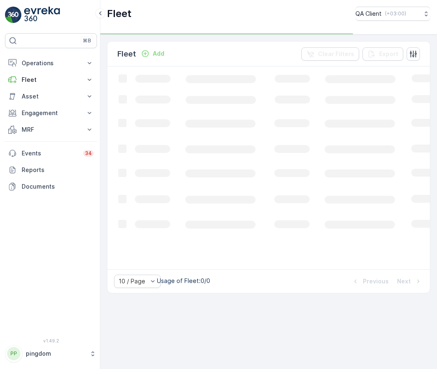 Image resolution: width=437 pixels, height=369 pixels. I want to click on button: Engagement, so click(51, 113).